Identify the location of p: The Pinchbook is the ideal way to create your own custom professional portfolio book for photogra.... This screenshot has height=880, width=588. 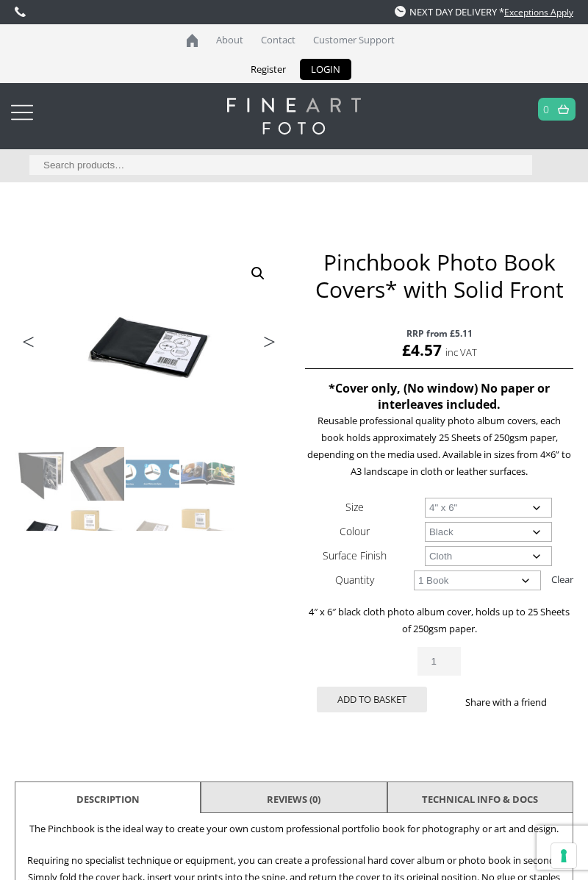
(294, 828).